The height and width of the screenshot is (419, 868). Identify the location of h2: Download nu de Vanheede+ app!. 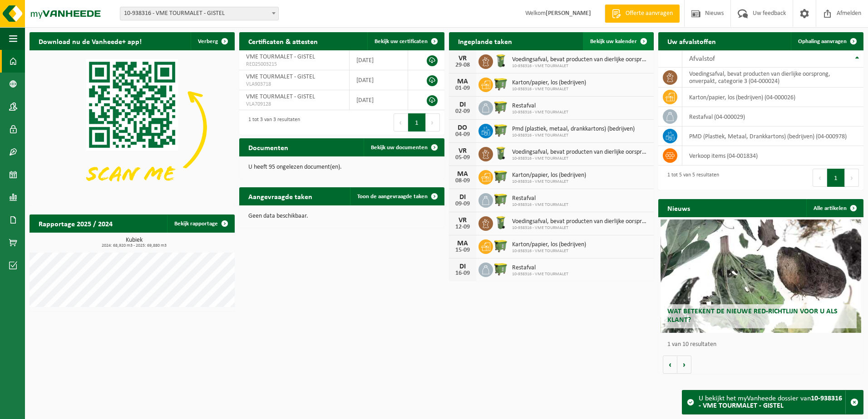
(90, 41).